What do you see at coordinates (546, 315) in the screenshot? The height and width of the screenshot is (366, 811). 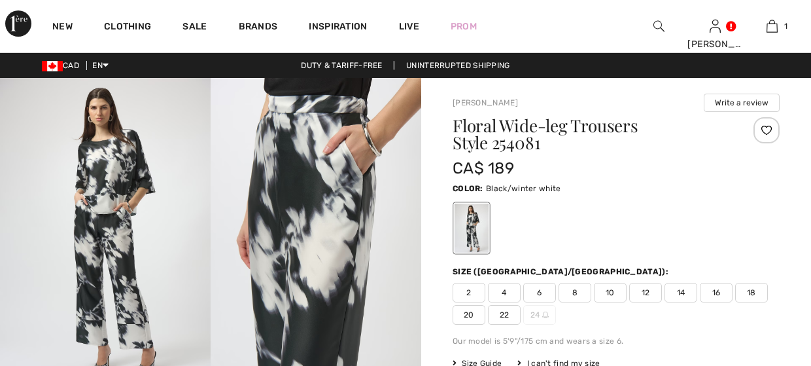 I see `img: ring-m.svg` at bounding box center [546, 315].